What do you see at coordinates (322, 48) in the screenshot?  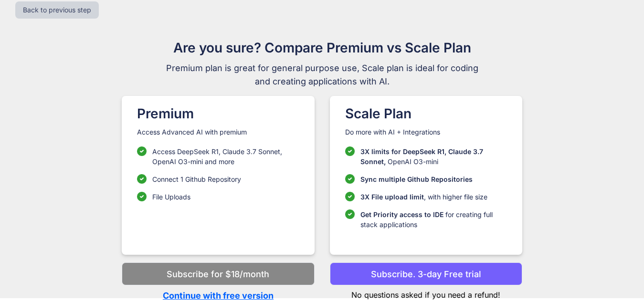 I see `h1: Are you sure? Compare Premium vs Scale Plan` at bounding box center [322, 48].